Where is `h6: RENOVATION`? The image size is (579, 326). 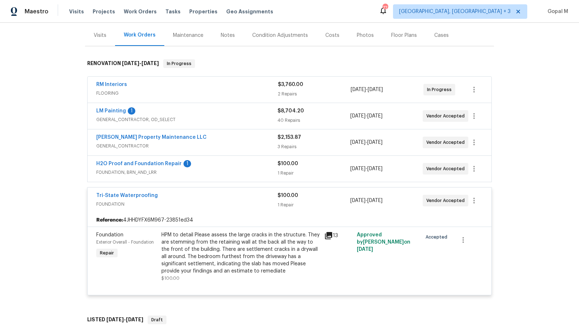
h6: RENOVATION is located at coordinates (123, 64).